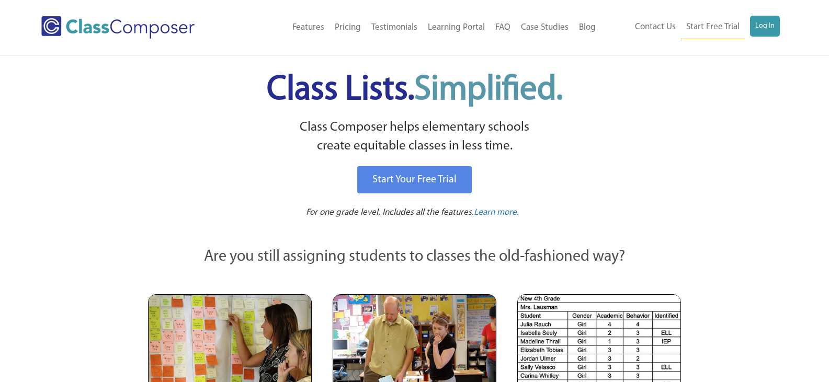  I want to click on img: Class Composer, so click(118, 27).